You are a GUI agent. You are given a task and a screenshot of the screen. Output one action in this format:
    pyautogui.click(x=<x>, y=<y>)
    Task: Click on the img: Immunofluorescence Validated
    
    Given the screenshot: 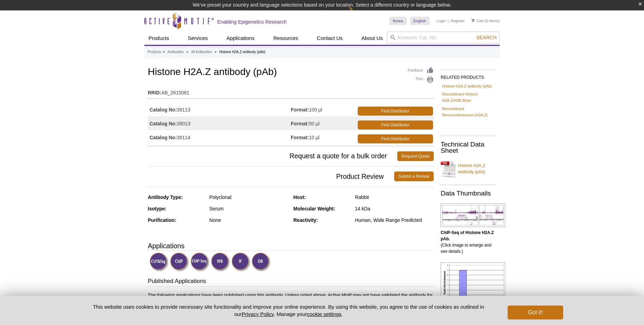 What is the action you would take?
    pyautogui.click(x=241, y=262)
    